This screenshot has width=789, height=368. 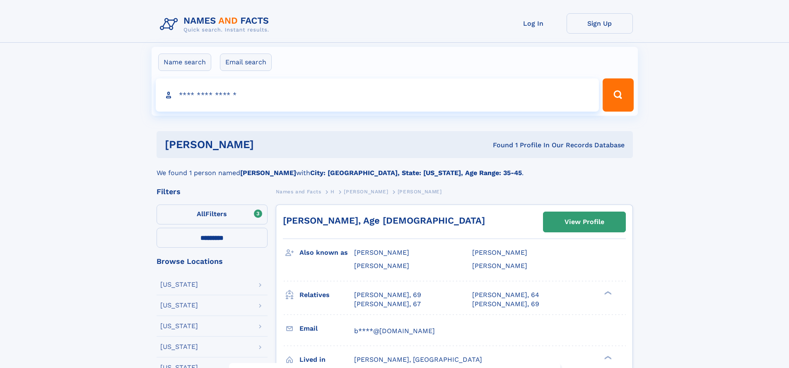 I want to click on button: Search Button, so click(x=618, y=95).